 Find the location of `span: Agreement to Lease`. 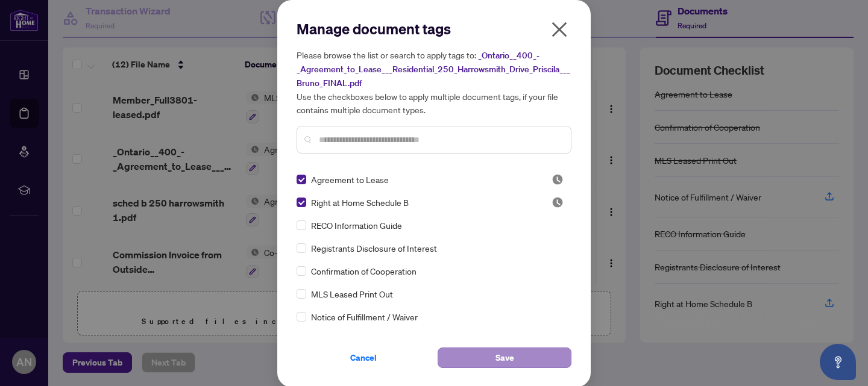

span: Agreement to Lease is located at coordinates (350, 180).